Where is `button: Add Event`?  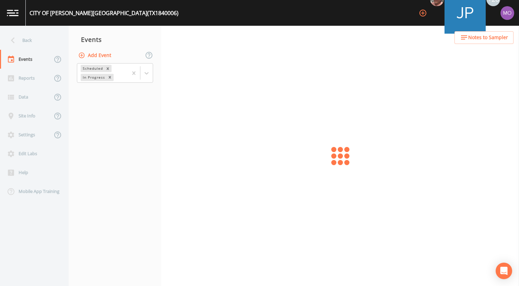 button: Add Event is located at coordinates (95, 55).